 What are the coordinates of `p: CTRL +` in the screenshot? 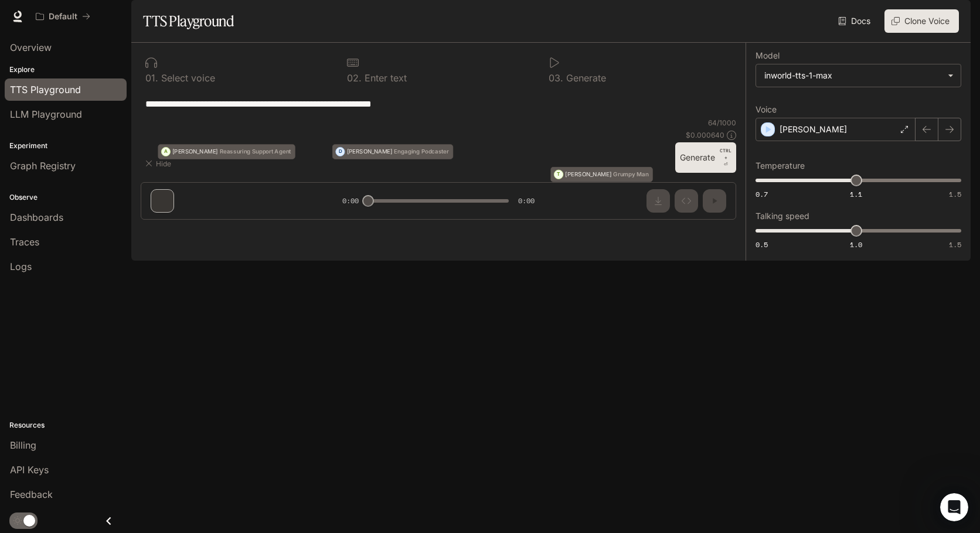 It's located at (726, 154).